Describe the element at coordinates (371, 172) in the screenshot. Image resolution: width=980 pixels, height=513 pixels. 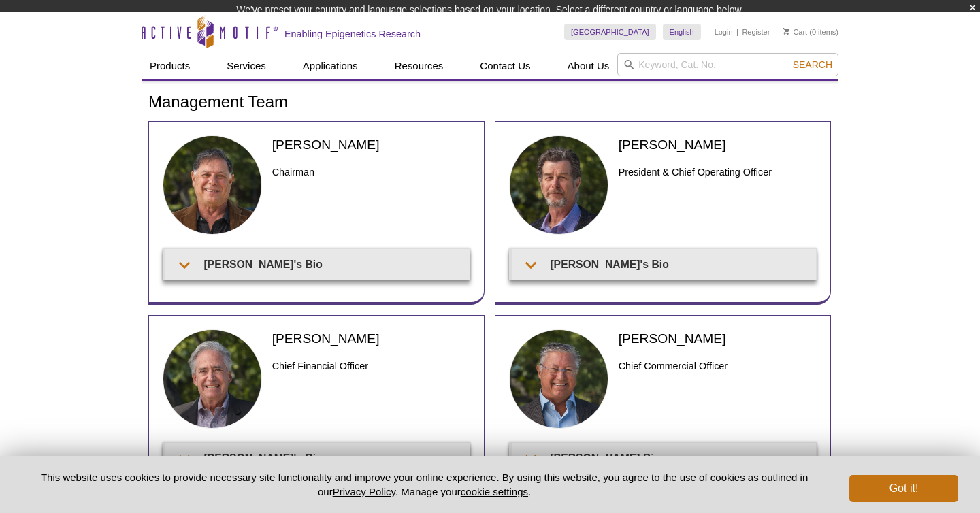
I see `h3: Chairman` at that location.